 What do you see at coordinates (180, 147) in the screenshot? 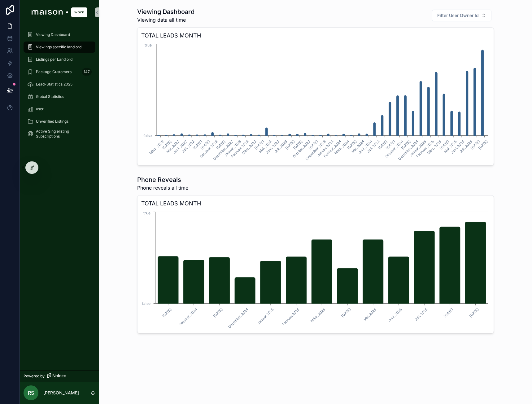
I see `text: Juni, 2022` at bounding box center [180, 147].